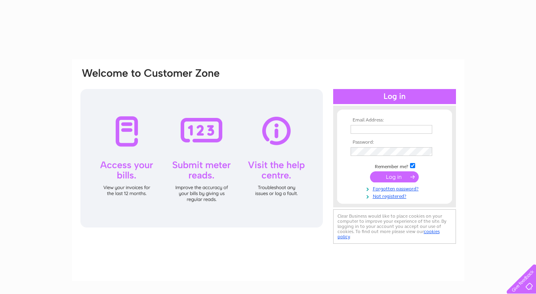 This screenshot has height=294, width=536. What do you see at coordinates (394, 177) in the screenshot?
I see `input: Submit` at bounding box center [394, 177].